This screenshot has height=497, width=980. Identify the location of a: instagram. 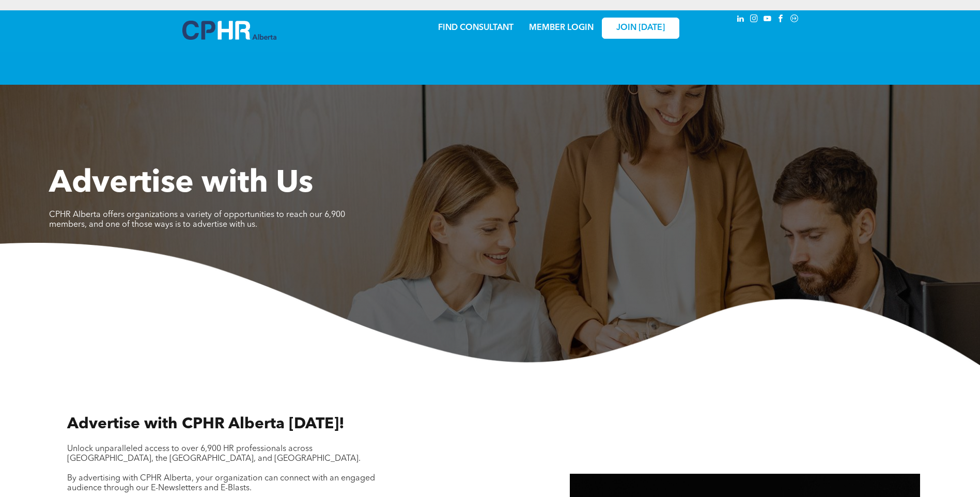
(754, 19).